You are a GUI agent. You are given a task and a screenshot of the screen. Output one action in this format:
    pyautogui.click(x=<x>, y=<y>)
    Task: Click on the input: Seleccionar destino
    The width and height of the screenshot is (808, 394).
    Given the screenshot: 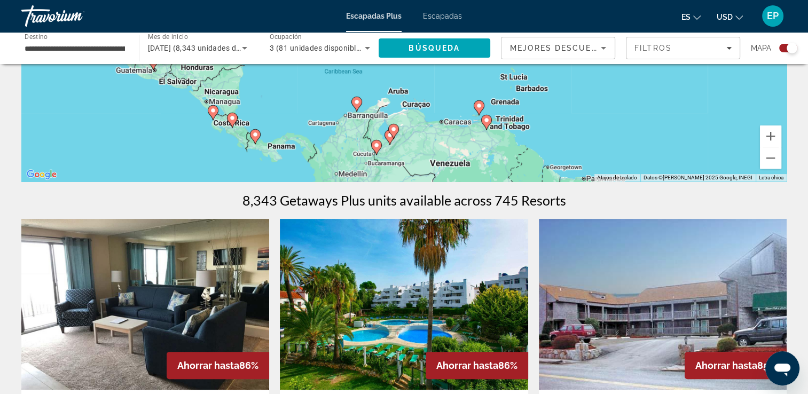 What is the action you would take?
    pyautogui.click(x=75, y=49)
    